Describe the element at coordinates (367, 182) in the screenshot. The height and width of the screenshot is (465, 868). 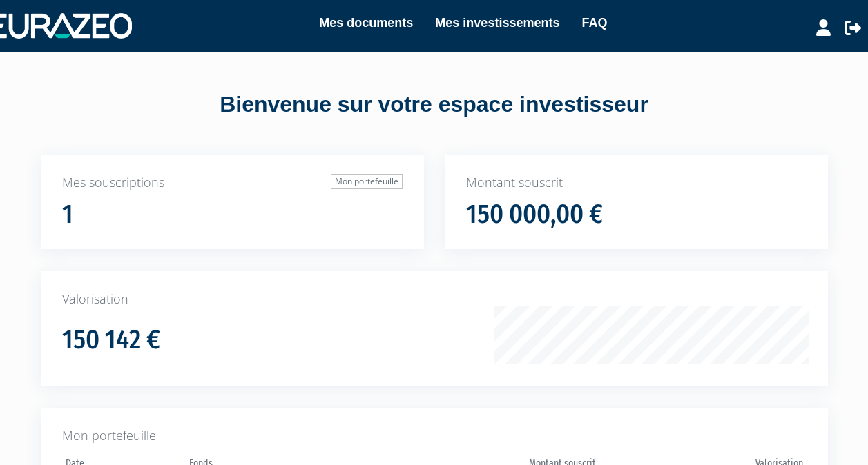
I see `a: Mon portefeuille` at that location.